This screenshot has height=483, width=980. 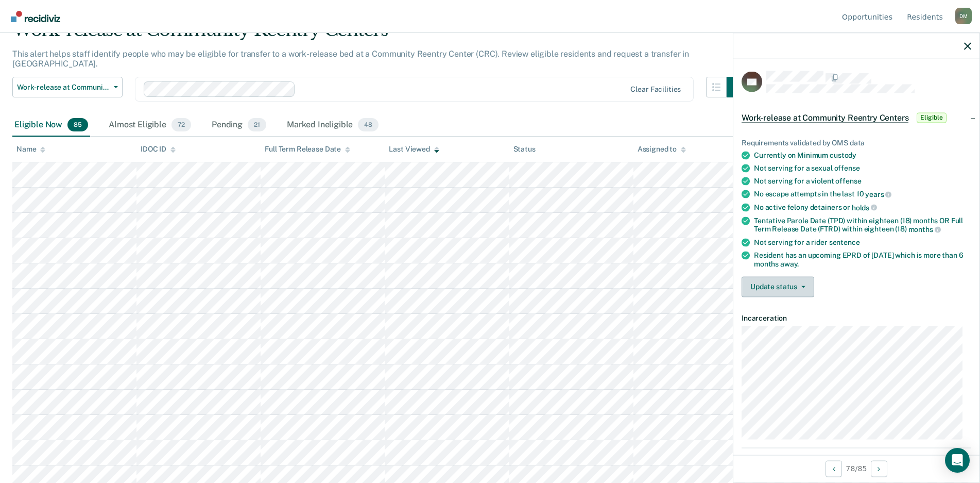 I want to click on div: Not serving for a rider, so click(x=863, y=242).